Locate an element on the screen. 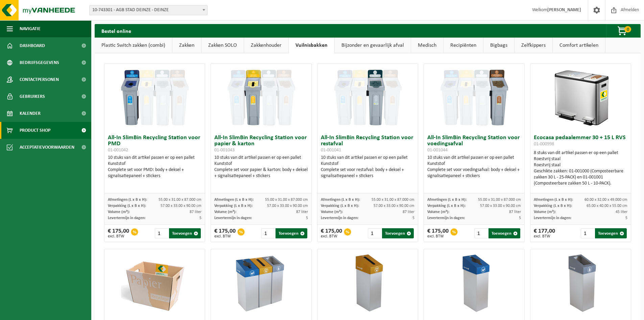 This screenshot has height=320, width=644. img: 02-014090 is located at coordinates (474, 283).